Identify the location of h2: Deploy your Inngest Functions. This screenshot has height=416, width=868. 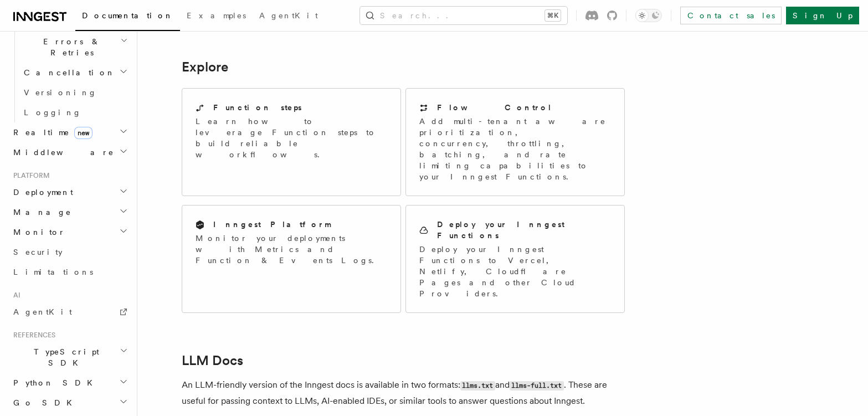
(524, 230).